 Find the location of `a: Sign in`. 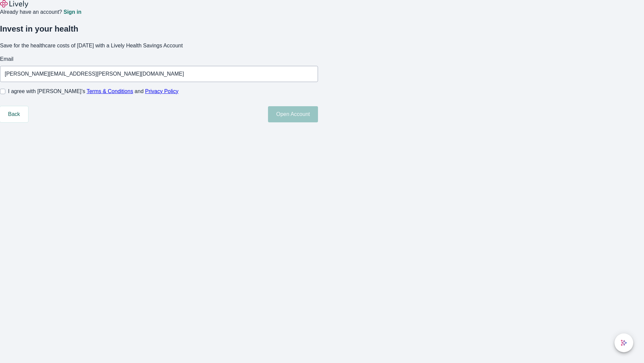

a: Sign in is located at coordinates (72, 12).